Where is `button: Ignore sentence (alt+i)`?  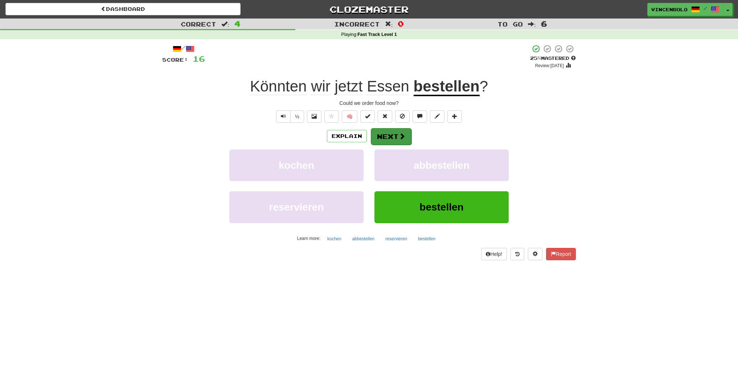 button: Ignore sentence (alt+i) is located at coordinates (402, 116).